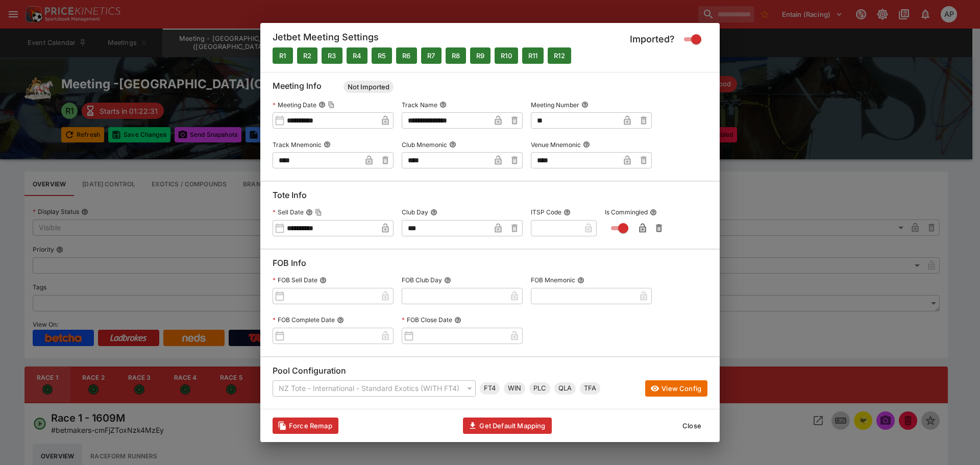 Image resolution: width=980 pixels, height=465 pixels. What do you see at coordinates (368, 87) in the screenshot?
I see `span: Not Imported` at bounding box center [368, 87].